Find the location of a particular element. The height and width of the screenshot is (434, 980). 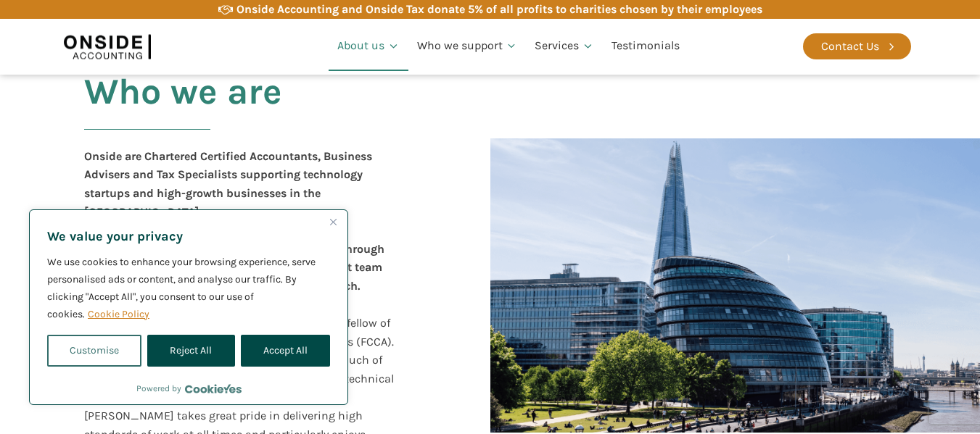

div: Powered by is located at coordinates (188, 389).